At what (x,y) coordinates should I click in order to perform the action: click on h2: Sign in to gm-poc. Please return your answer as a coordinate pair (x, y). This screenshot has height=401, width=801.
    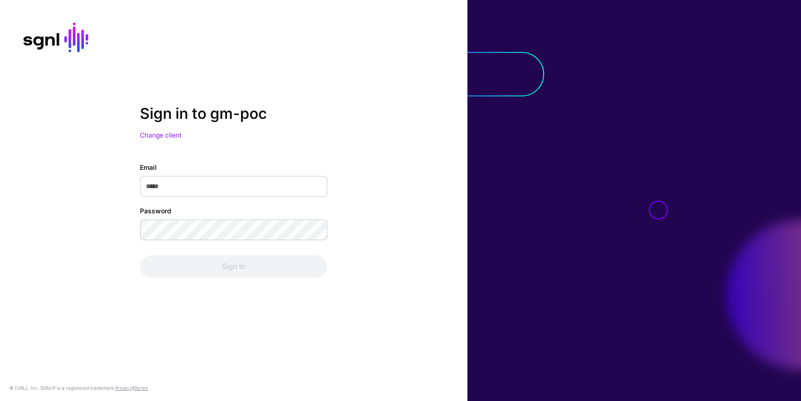
    Looking at the image, I should click on (233, 114).